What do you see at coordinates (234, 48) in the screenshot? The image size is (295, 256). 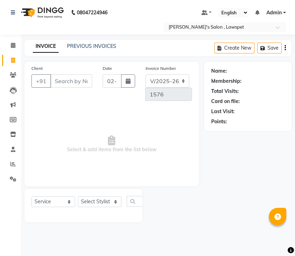 I see `button: Create New` at bounding box center [234, 48].